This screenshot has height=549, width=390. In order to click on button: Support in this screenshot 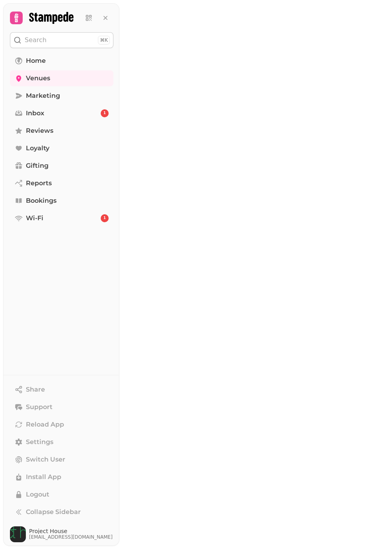, I will do `click(62, 407)`.